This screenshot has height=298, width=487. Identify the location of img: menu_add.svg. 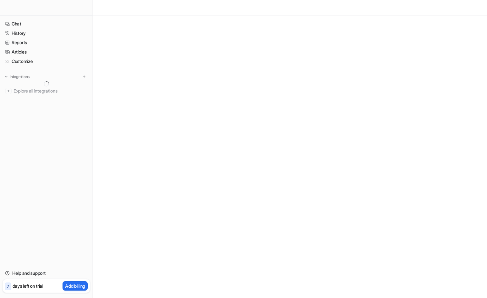
(84, 77).